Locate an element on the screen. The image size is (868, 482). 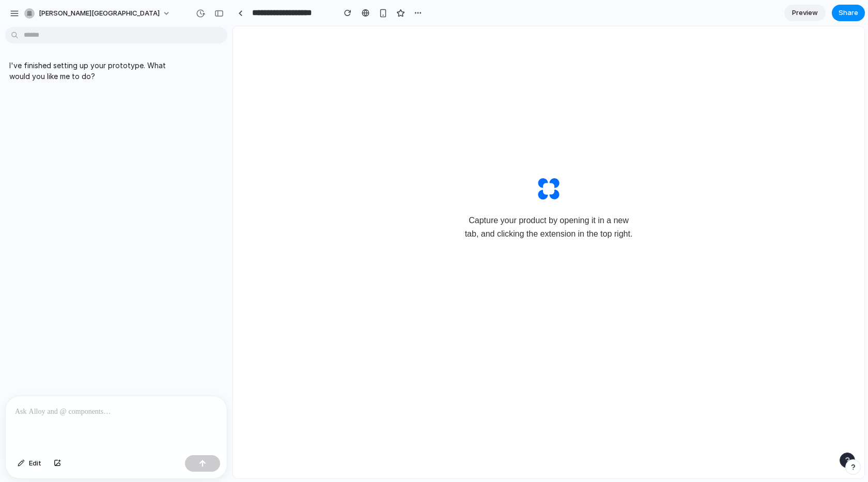
button: Edit is located at coordinates (29, 463).